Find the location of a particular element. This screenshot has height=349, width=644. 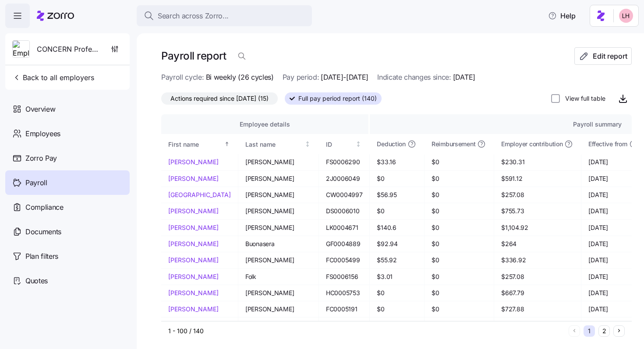

span: Help is located at coordinates (562, 16).